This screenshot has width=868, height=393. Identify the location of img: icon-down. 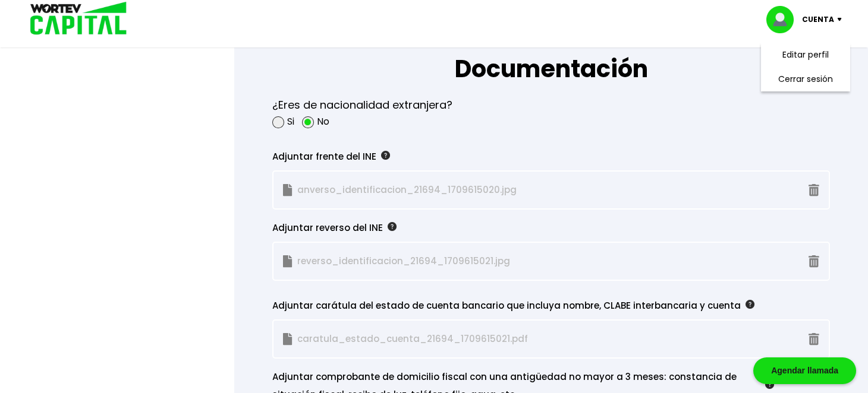
(842, 19).